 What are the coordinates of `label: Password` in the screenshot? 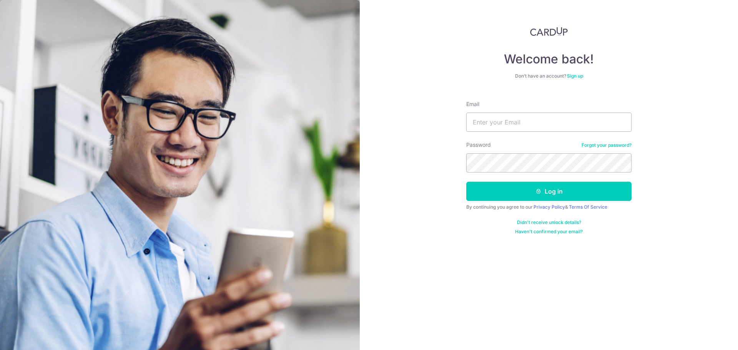 It's located at (479, 145).